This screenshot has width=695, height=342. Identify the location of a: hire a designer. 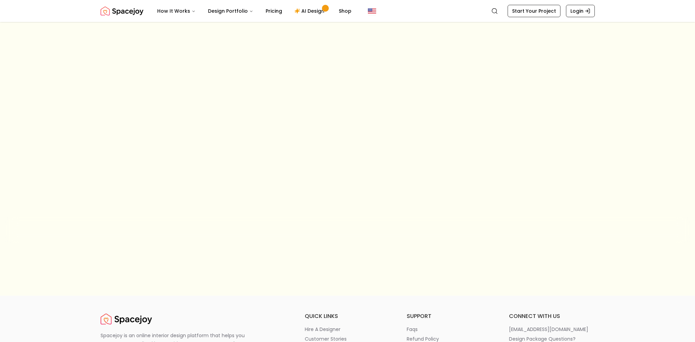
(348, 329).